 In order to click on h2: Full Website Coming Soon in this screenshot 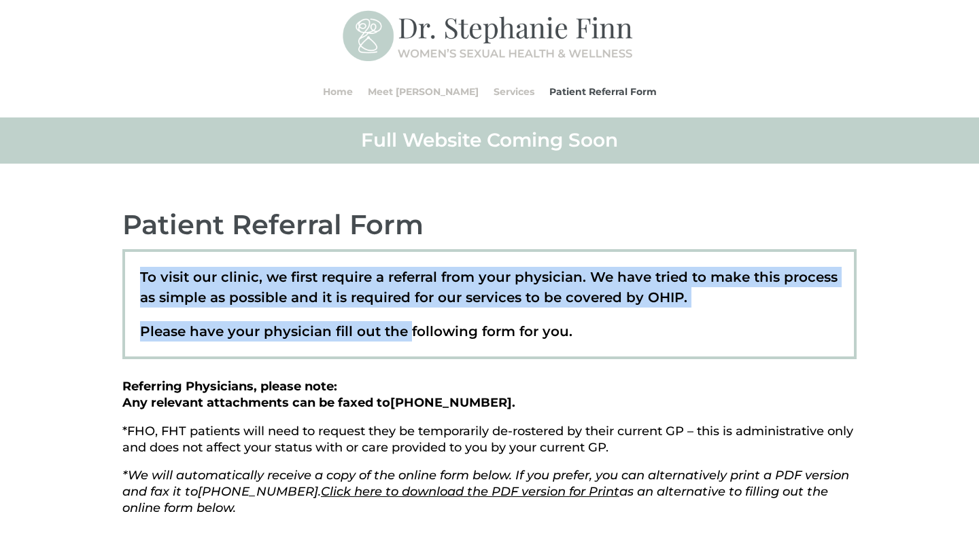, I will do `click(489, 143)`.